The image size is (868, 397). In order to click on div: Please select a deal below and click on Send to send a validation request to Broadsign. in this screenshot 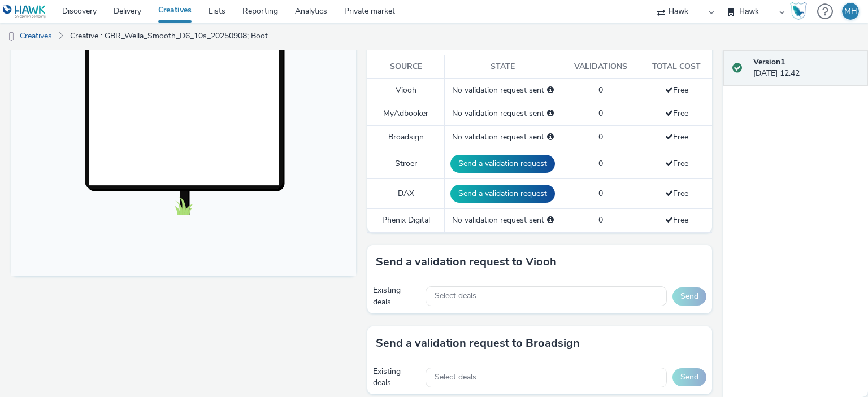, I will do `click(550, 137)`.